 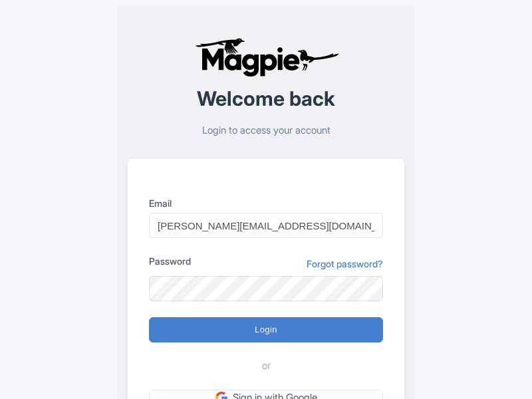 I want to click on h2: Welcome back, so click(x=266, y=99).